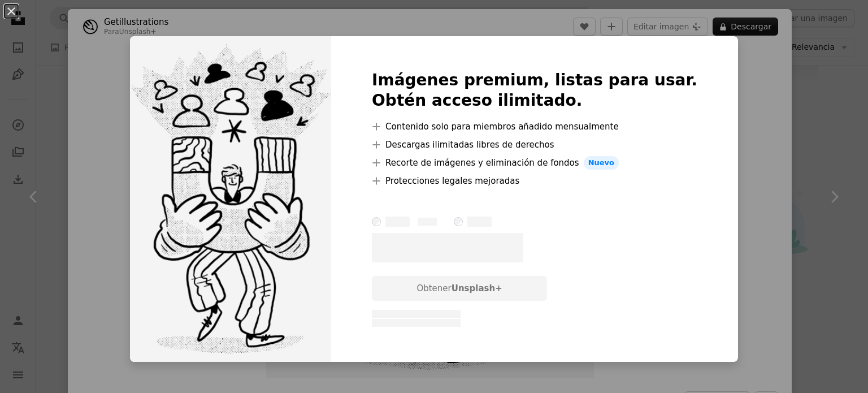 The image size is (868, 393). I want to click on li: Protecciones legales mejoradas, so click(534, 181).